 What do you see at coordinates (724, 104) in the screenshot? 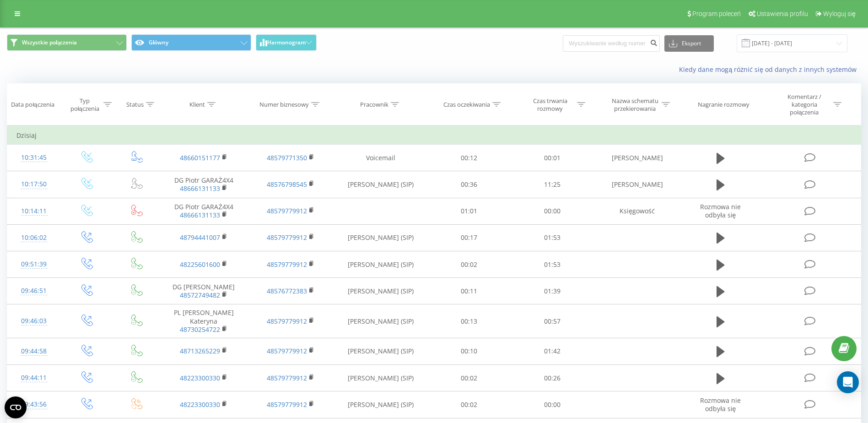
I see `div: Nagranie rozmowy` at bounding box center [724, 104].